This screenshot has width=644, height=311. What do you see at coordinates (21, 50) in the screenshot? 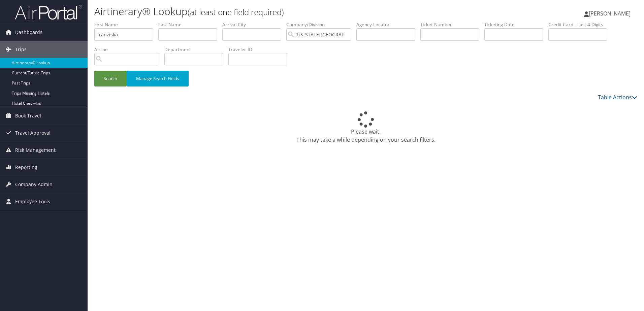
I see `span: Trips` at bounding box center [21, 50].